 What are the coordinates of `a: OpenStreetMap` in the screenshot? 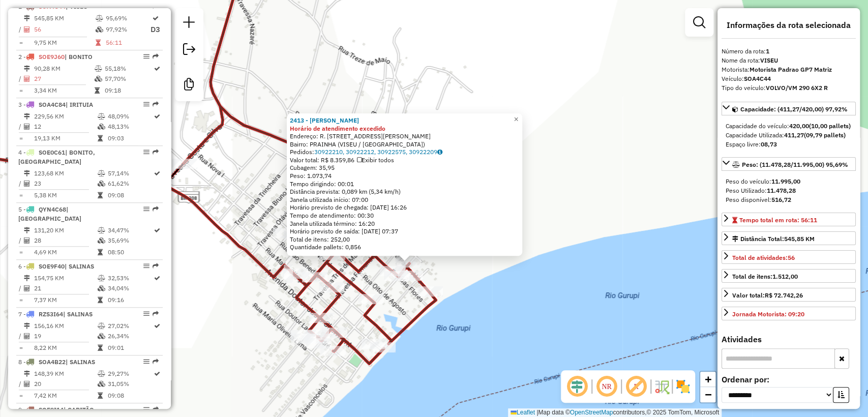 It's located at (592, 413).